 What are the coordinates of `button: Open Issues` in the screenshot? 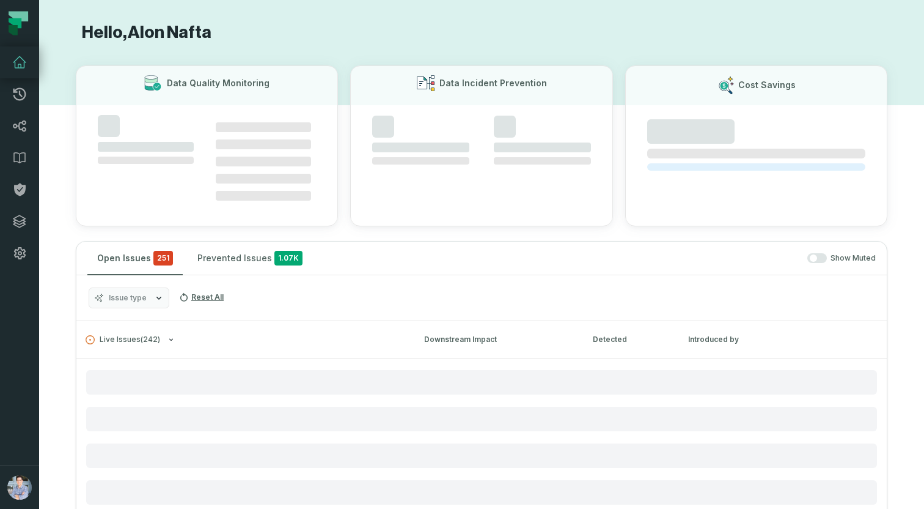 It's located at (135, 258).